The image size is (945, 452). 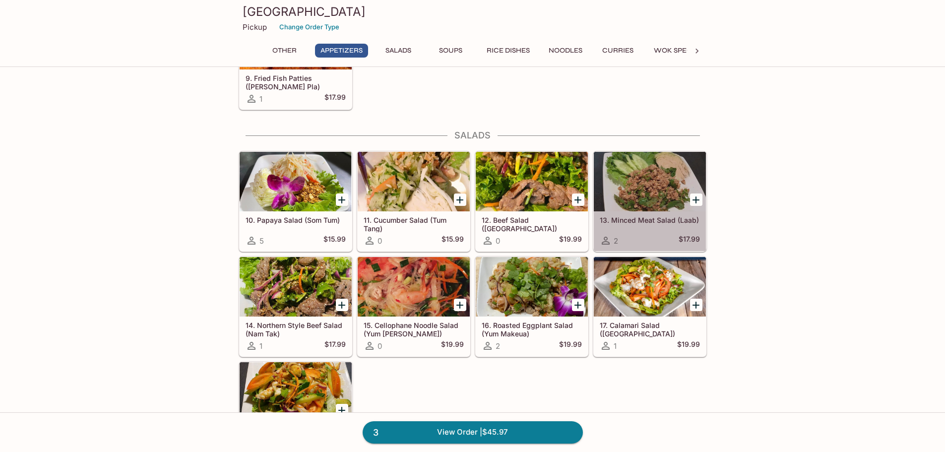 I want to click on button: Add 18. Spicy Seafood Salad (Yum Talay), so click(x=342, y=410).